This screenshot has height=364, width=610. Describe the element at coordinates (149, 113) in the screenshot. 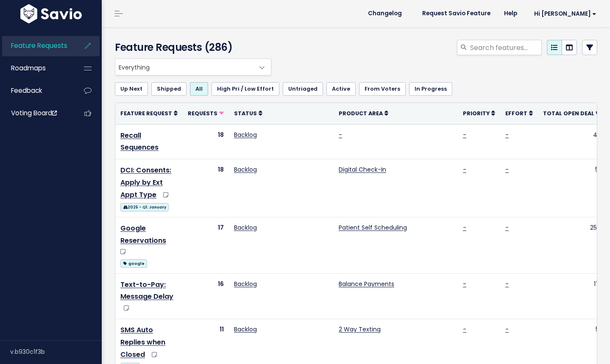

I see `a: Feature Request` at that location.